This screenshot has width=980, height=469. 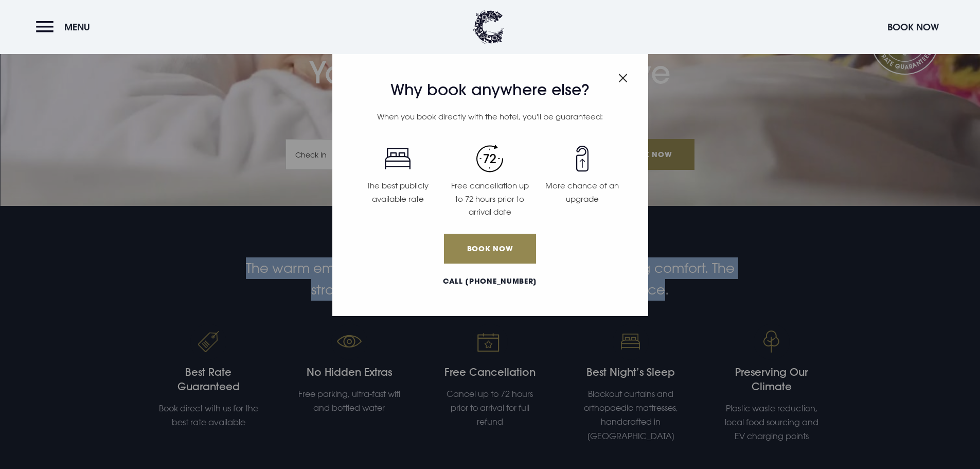 I want to click on button: Close modal, so click(x=623, y=76).